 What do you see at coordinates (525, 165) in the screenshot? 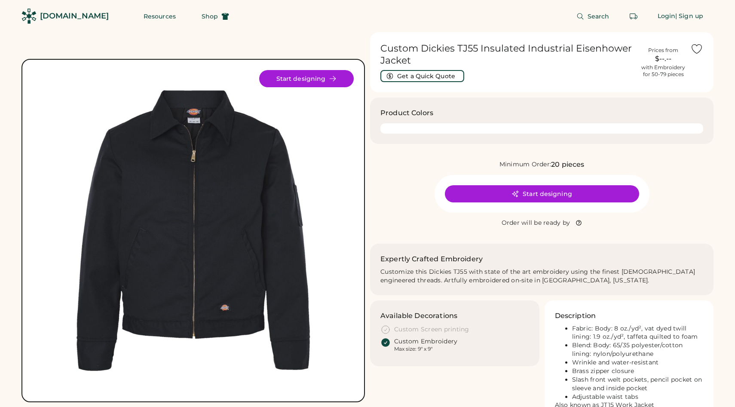
I see `div: Minimum Order:` at bounding box center [525, 165].